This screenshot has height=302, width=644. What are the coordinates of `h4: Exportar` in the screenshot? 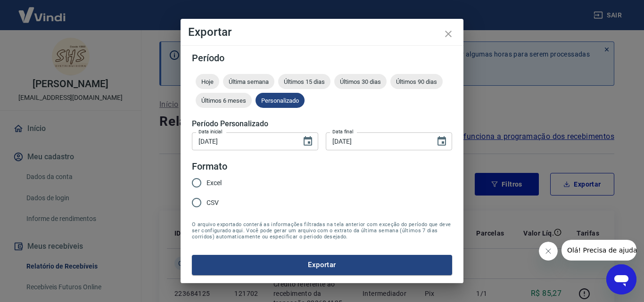 It's located at (322, 32).